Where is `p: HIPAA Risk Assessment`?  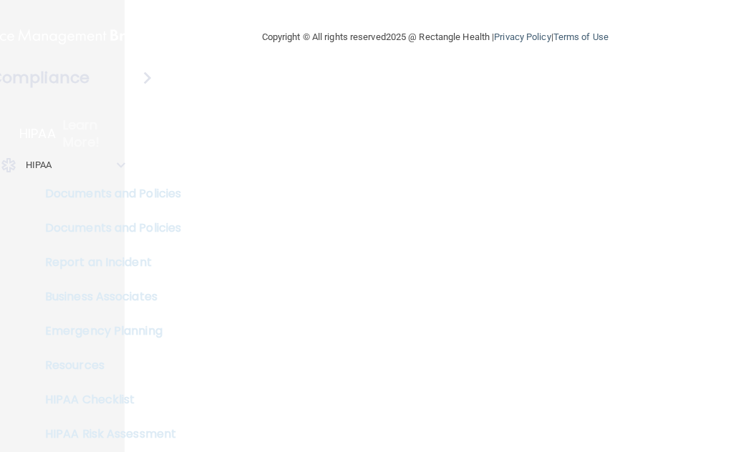 p: HIPAA Risk Assessment is located at coordinates (107, 434).